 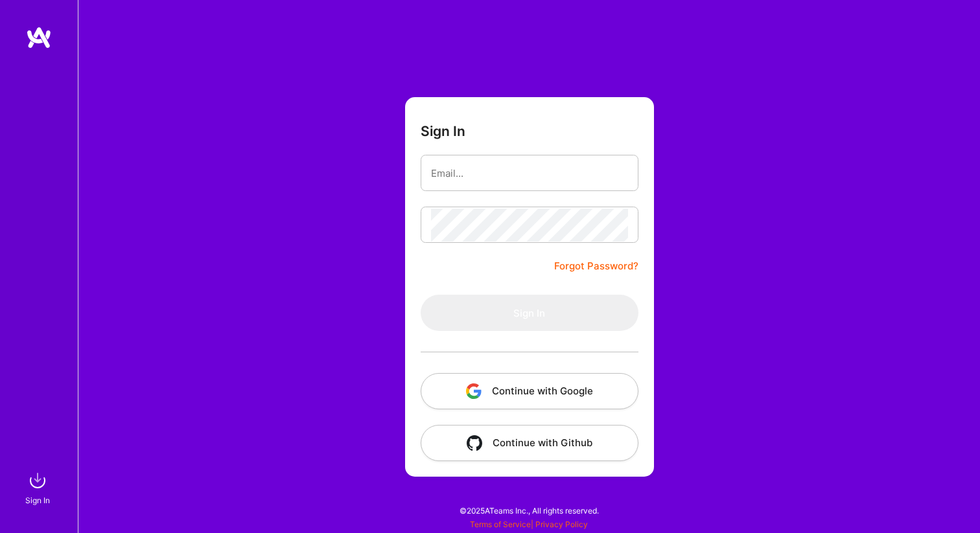 I want to click on input: Email..., so click(x=529, y=173).